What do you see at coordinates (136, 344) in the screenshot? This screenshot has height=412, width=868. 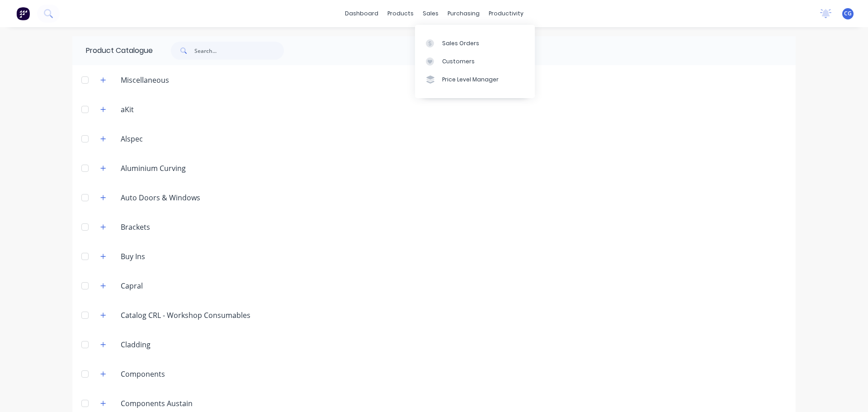 I see `div: Cladding` at bounding box center [136, 344].